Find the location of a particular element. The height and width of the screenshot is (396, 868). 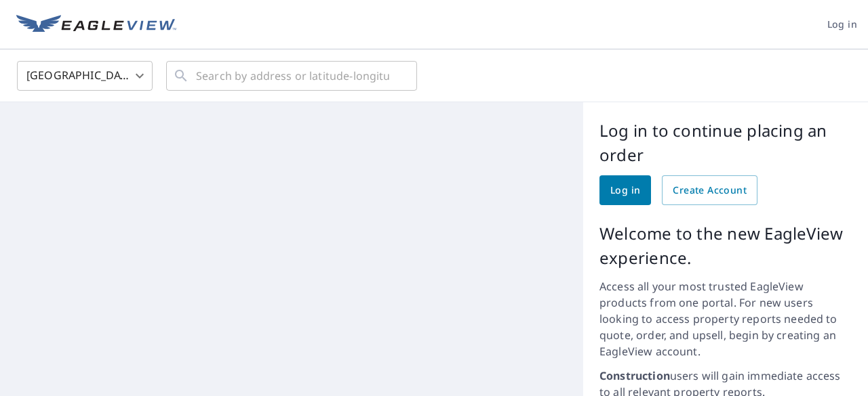

p: Welcome to the new EagleView experience. is located at coordinates (726, 246).